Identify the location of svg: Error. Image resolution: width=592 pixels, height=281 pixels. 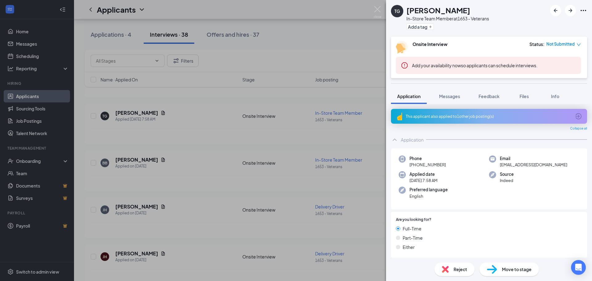
(405, 65).